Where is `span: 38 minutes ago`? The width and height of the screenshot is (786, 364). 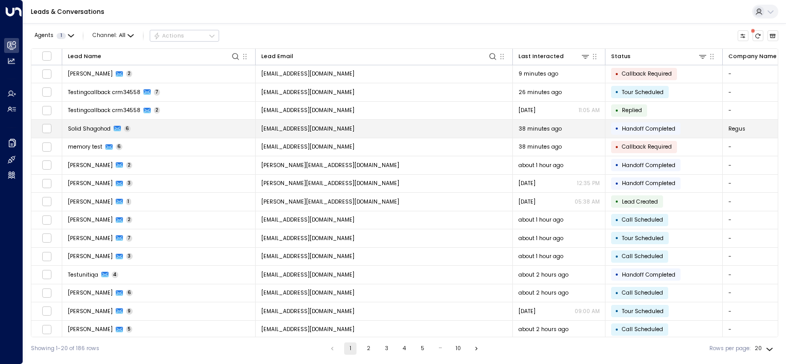 span: 38 minutes ago is located at coordinates (540, 129).